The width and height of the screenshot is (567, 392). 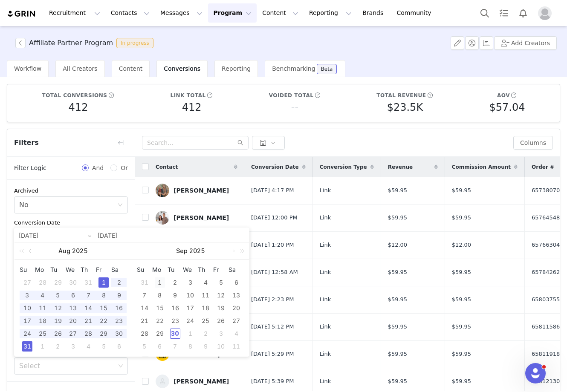 What do you see at coordinates (88, 282) in the screenshot?
I see `td: July 31, 2025` at bounding box center [88, 282].